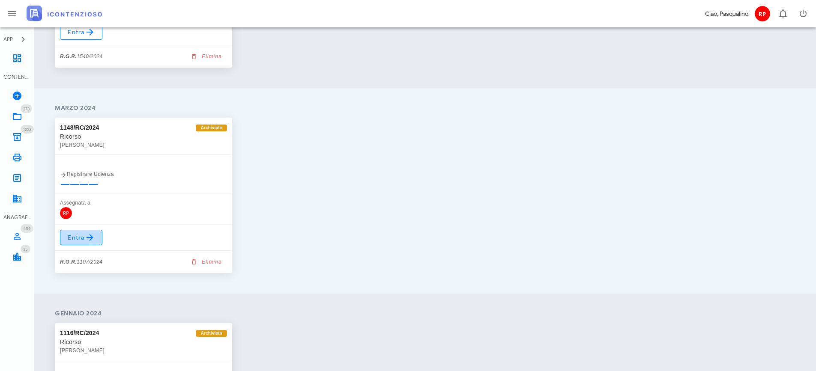  I want to click on span: 35, so click(25, 249).